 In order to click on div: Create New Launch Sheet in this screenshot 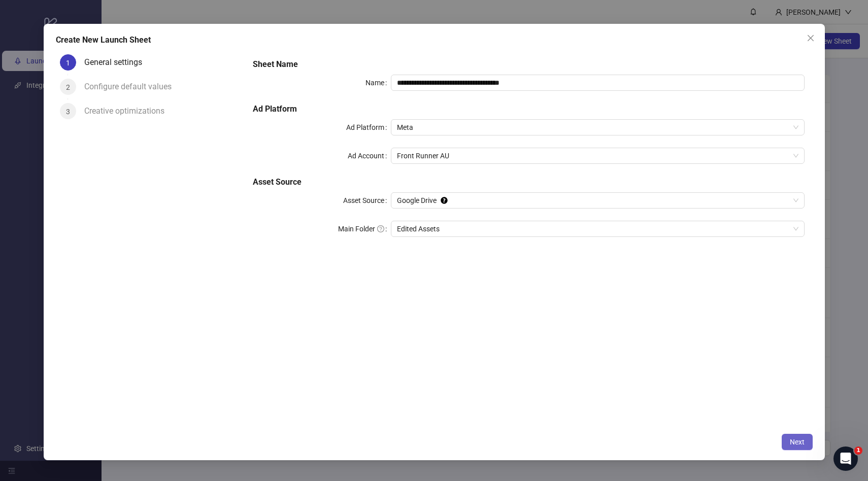, I will do `click(434, 40)`.